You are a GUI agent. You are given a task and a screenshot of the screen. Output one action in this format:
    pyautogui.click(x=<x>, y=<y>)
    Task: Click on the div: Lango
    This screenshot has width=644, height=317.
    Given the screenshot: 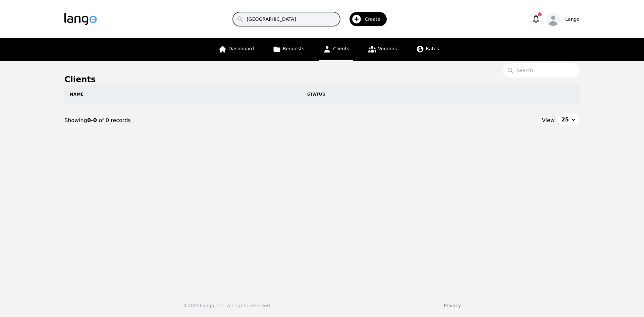 What is the action you would take?
    pyautogui.click(x=572, y=19)
    